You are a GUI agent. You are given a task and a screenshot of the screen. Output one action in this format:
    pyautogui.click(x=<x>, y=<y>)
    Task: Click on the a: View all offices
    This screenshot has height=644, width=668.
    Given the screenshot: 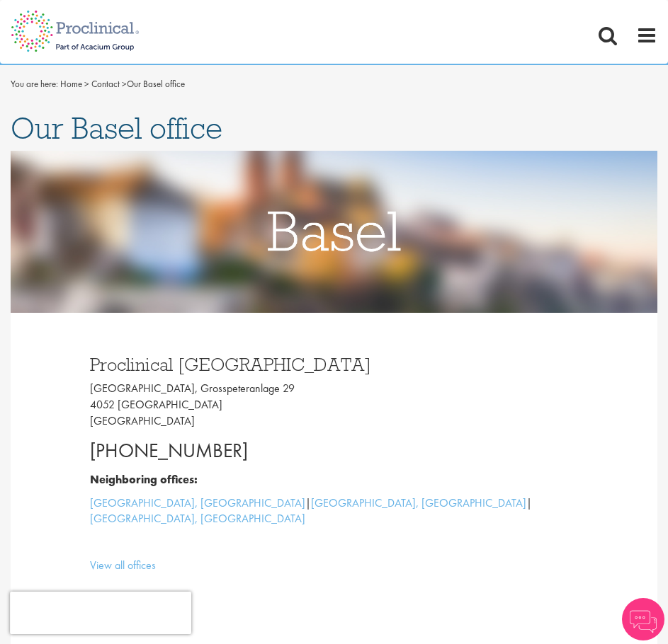 What is the action you would take?
    pyautogui.click(x=122, y=565)
    